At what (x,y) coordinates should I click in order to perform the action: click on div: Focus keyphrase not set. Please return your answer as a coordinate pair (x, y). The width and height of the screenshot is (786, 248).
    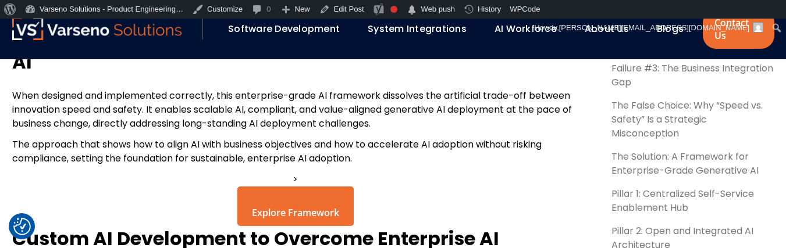
    Looking at the image, I should click on (394, 9).